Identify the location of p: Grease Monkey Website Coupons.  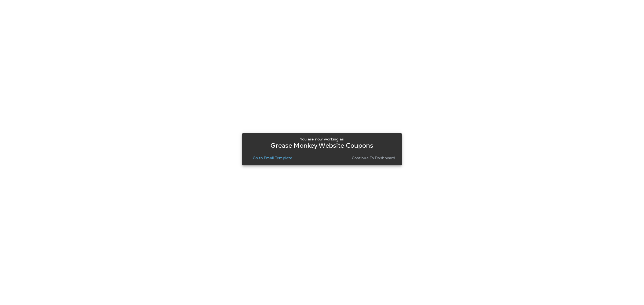
(322, 146).